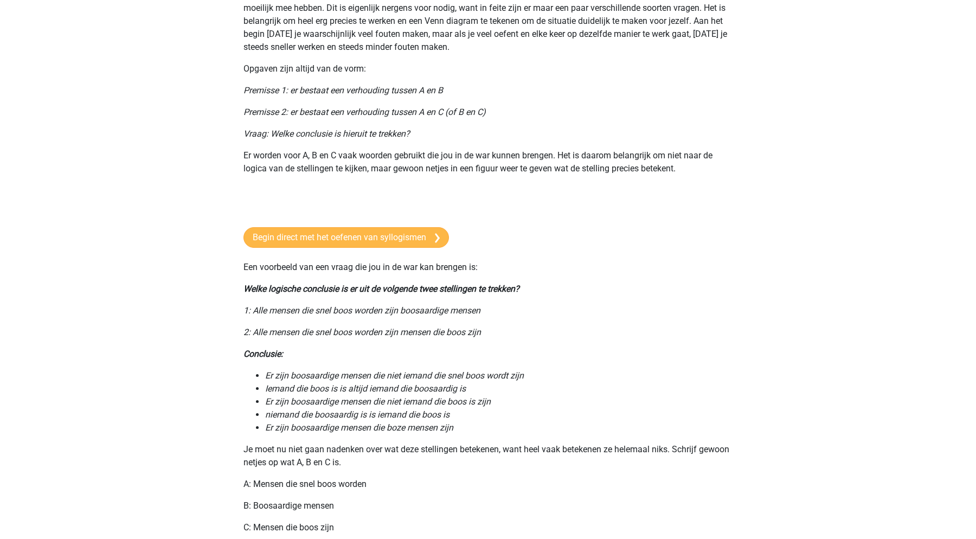  Describe the element at coordinates (488, 69) in the screenshot. I see `p: Opgaven zijn altijd van de vorm:` at that location.